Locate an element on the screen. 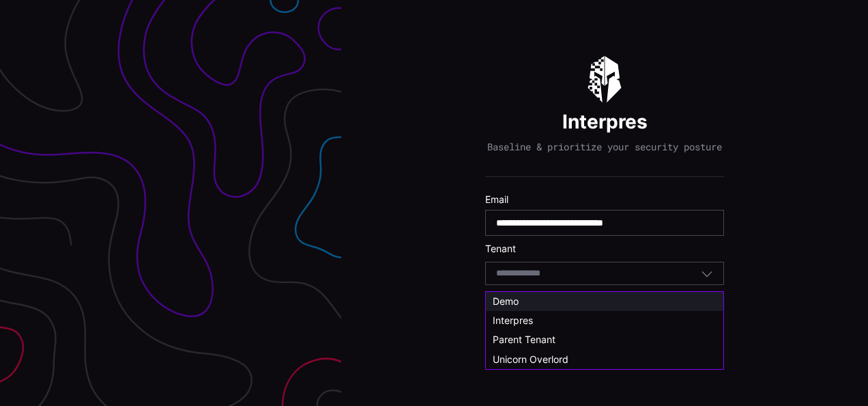  p: Baseline & prioritize your security posture is located at coordinates (605, 147).